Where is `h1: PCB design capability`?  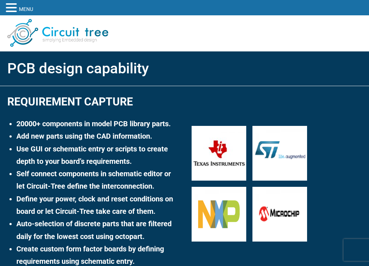 h1: PCB design capability is located at coordinates (184, 69).